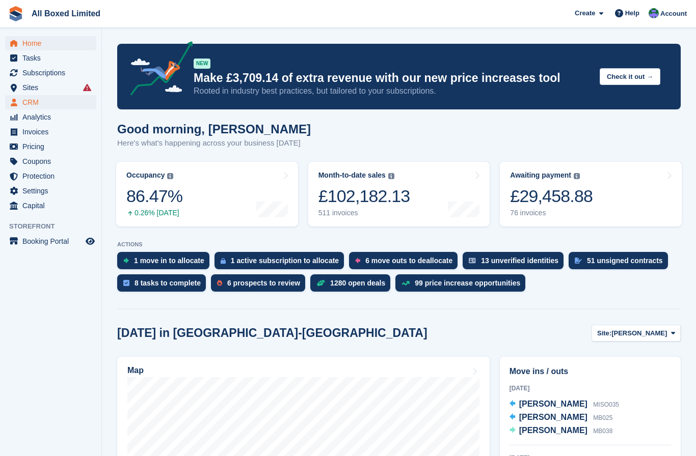  I want to click on img: price_increase_opportunities-93ffe204e8149a01c8c9dc8f82e8f89637d9d84a8eef4429ea346261dce0b2c0.svg, so click(405, 283).